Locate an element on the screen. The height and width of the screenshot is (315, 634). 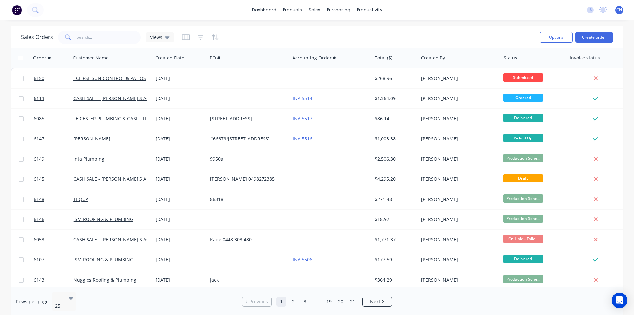
div: 25 is located at coordinates (59, 306).